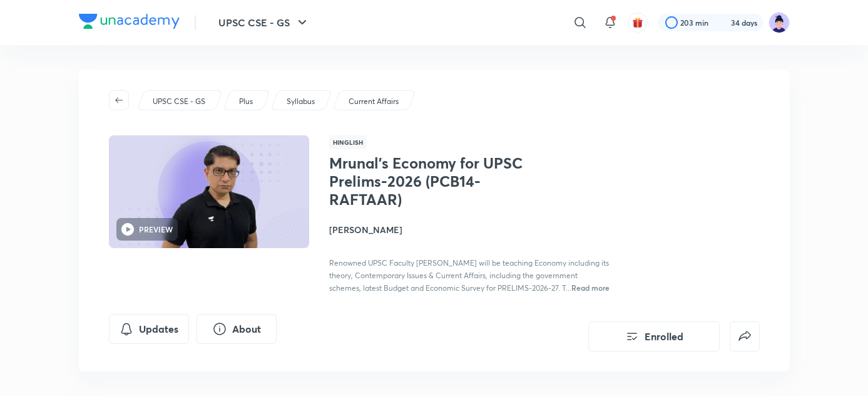 The width and height of the screenshot is (868, 396). What do you see at coordinates (129, 22) in the screenshot?
I see `img: Company Logo` at bounding box center [129, 22].